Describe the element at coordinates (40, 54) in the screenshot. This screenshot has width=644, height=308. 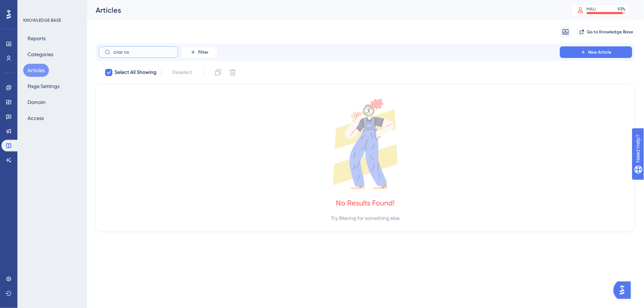
I see `button: Categories` at that location.